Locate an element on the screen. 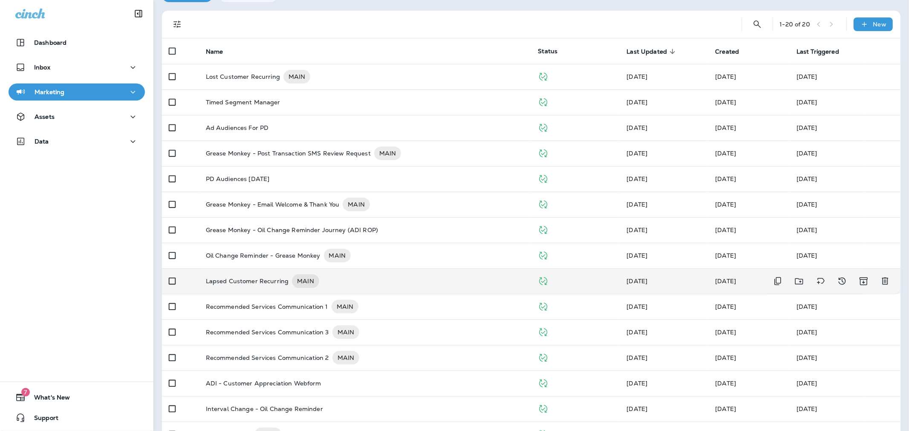 The width and height of the screenshot is (909, 431). button: Assets is located at coordinates (77, 117).